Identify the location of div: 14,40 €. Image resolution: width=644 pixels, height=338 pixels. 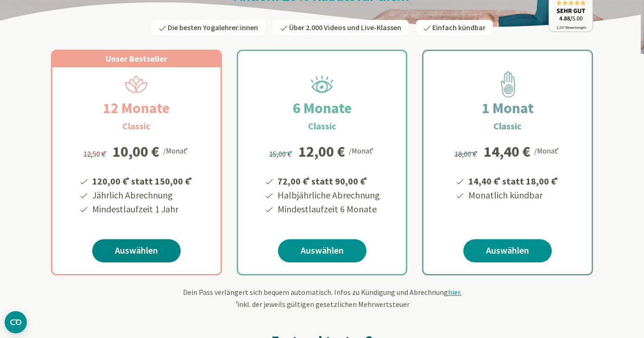
(507, 151).